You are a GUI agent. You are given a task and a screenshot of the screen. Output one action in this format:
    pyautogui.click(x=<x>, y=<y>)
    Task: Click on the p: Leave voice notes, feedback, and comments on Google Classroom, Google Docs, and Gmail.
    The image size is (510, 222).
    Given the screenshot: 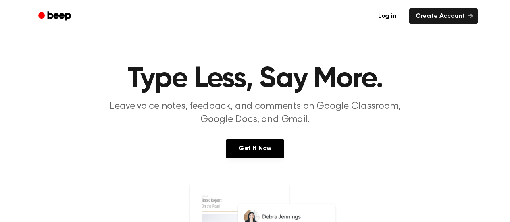 What is the action you would take?
    pyautogui.click(x=255, y=113)
    